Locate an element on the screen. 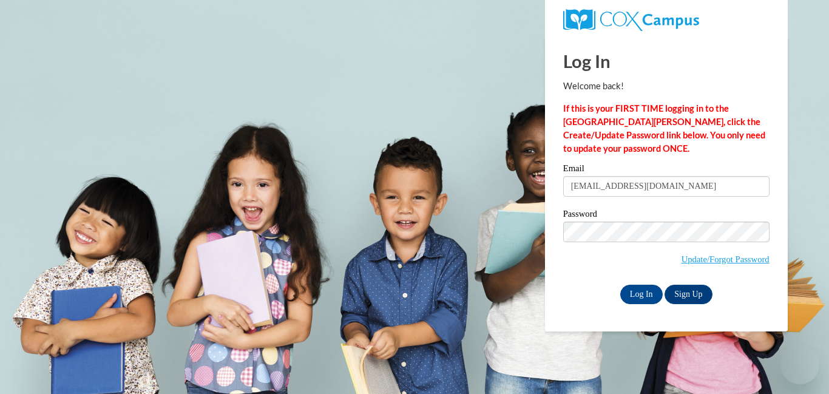  p: Welcome back! is located at coordinates (666, 86).